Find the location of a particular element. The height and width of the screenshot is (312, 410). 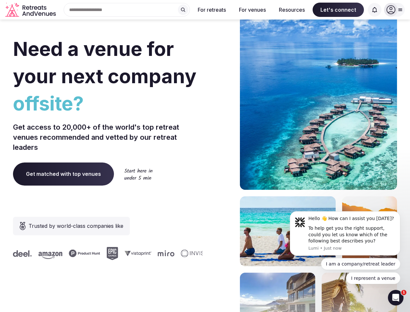

span: Let's connect is located at coordinates (338, 10).